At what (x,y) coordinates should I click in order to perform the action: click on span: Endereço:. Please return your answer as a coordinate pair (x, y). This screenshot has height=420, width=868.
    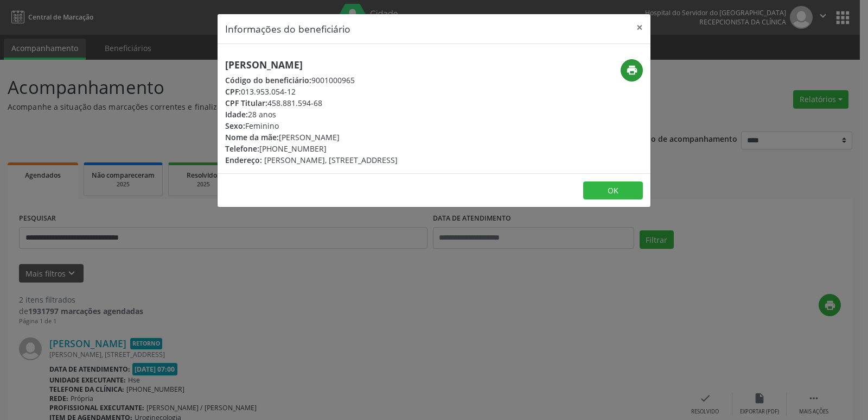
    Looking at the image, I should click on (243, 159).